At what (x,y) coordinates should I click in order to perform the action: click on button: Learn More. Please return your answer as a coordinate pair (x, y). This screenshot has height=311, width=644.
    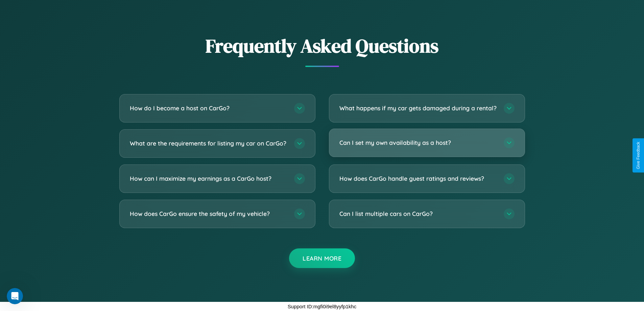
    Looking at the image, I should click on (322, 258).